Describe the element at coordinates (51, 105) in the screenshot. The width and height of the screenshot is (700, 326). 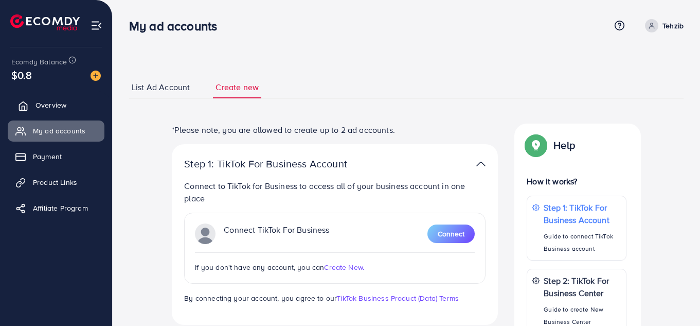
I see `span: Overview` at that location.